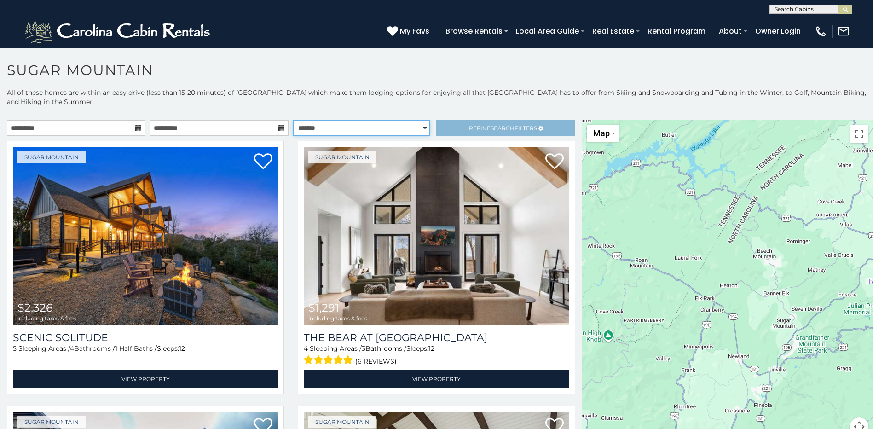 The width and height of the screenshot is (873, 429). What do you see at coordinates (145, 236) in the screenshot?
I see `a: Scenic Solitude $2,326 including taxes & fees` at bounding box center [145, 236].